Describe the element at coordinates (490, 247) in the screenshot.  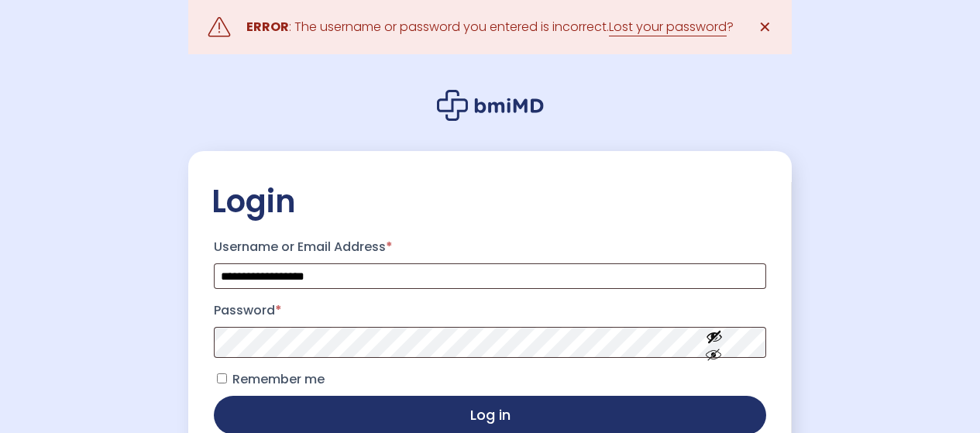
I see `label: Username or Email Address` at that location.